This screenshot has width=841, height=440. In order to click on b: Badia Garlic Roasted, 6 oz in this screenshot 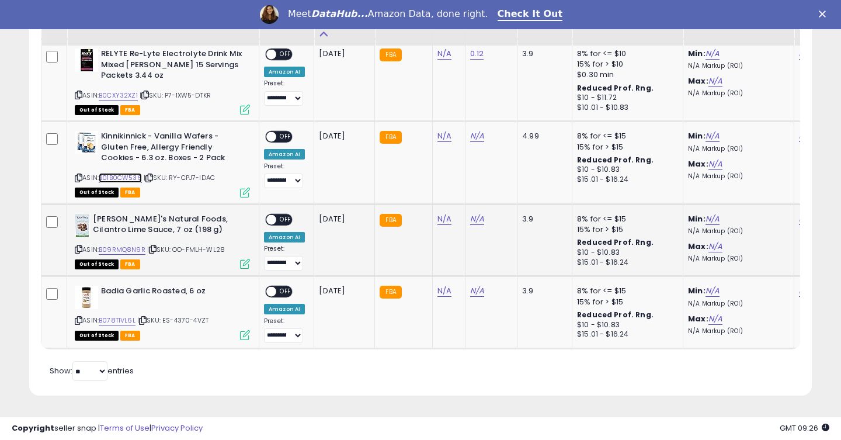, I will do `click(172, 293)`.